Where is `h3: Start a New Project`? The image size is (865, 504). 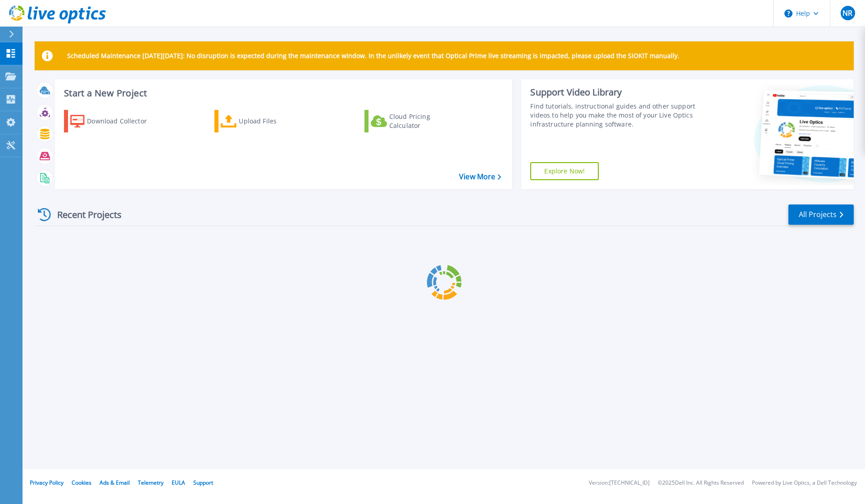 h3: Start a New Project is located at coordinates (282, 93).